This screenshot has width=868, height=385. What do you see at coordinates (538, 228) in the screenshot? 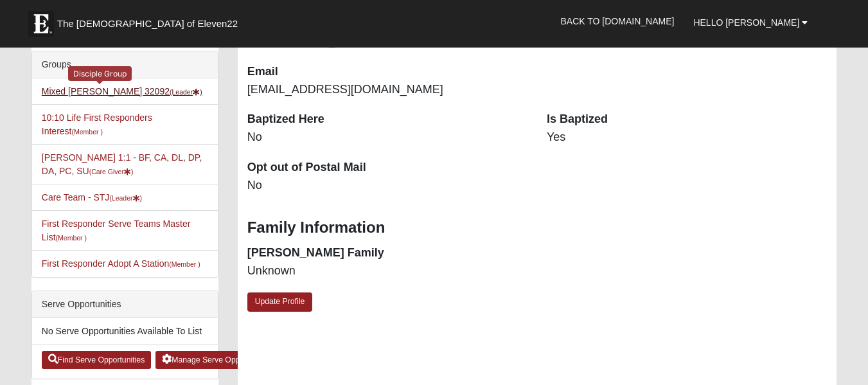
I see `h3: Family Information` at bounding box center [538, 228].